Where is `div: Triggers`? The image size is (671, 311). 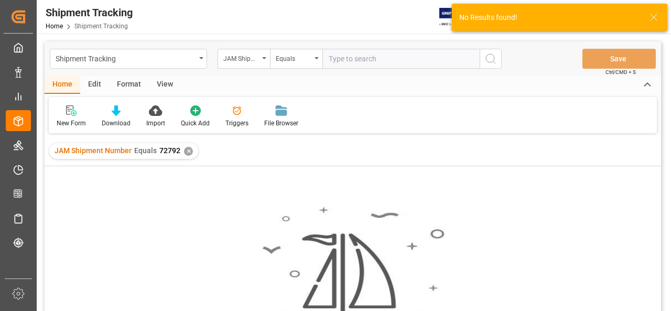 div: Triggers is located at coordinates (237, 123).